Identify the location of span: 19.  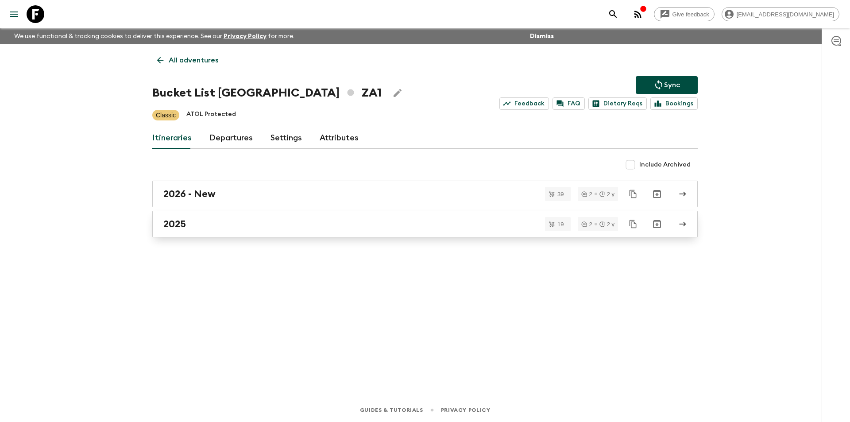
(561, 224).